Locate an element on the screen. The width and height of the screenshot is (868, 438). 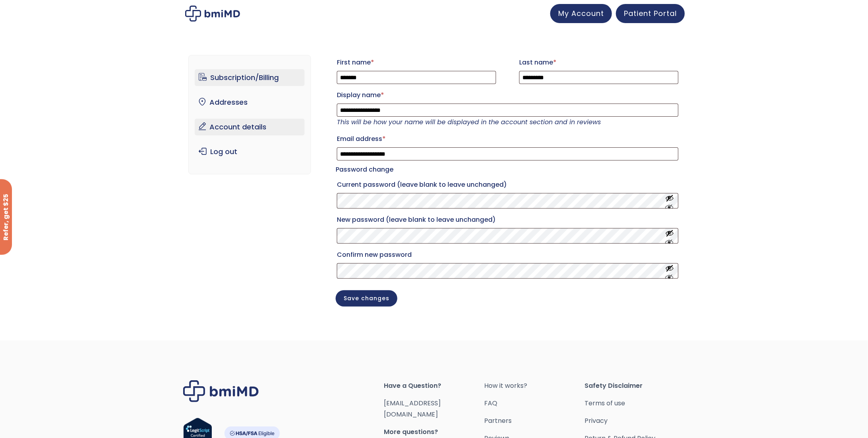
label: Confirm new password is located at coordinates (507, 255).